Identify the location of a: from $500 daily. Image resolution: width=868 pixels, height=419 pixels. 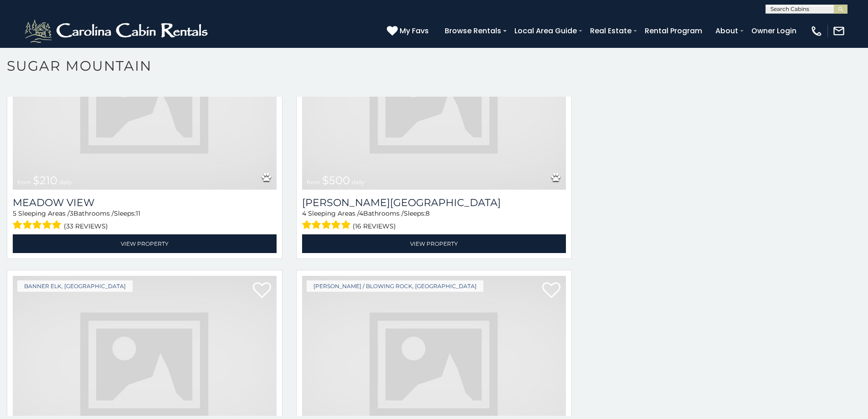
(434, 101).